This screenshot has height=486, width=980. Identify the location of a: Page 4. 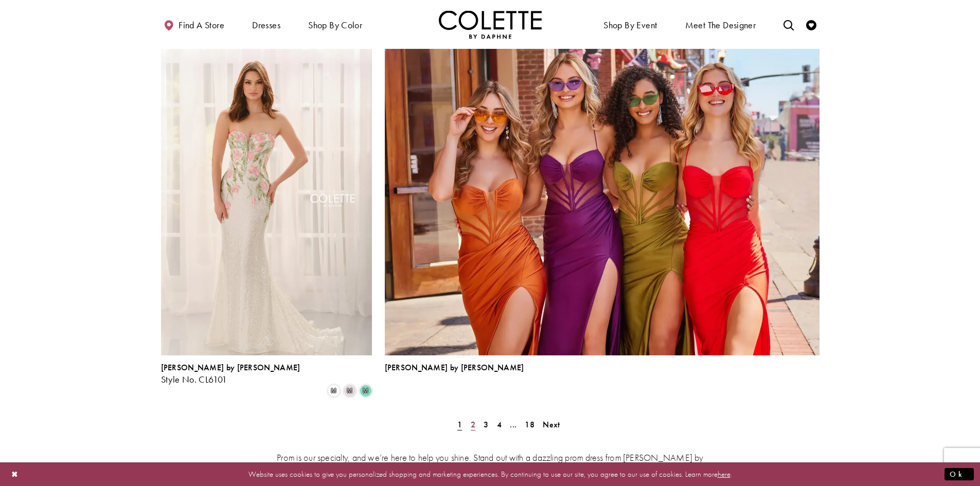
(499, 424).